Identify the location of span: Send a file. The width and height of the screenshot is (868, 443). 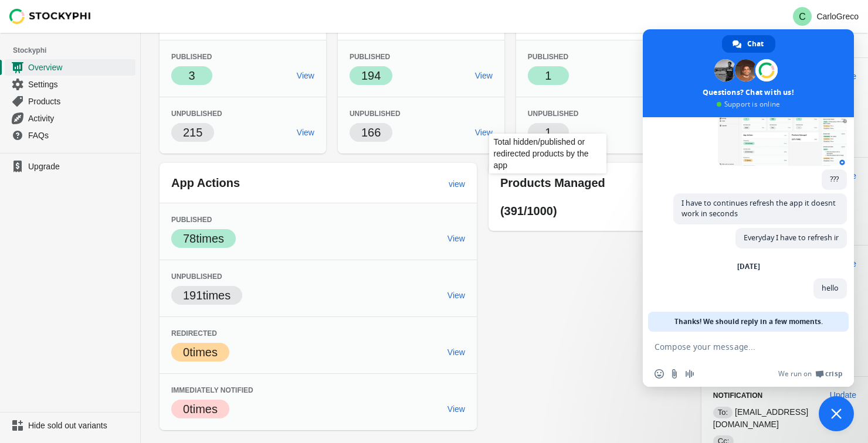
(674, 374).